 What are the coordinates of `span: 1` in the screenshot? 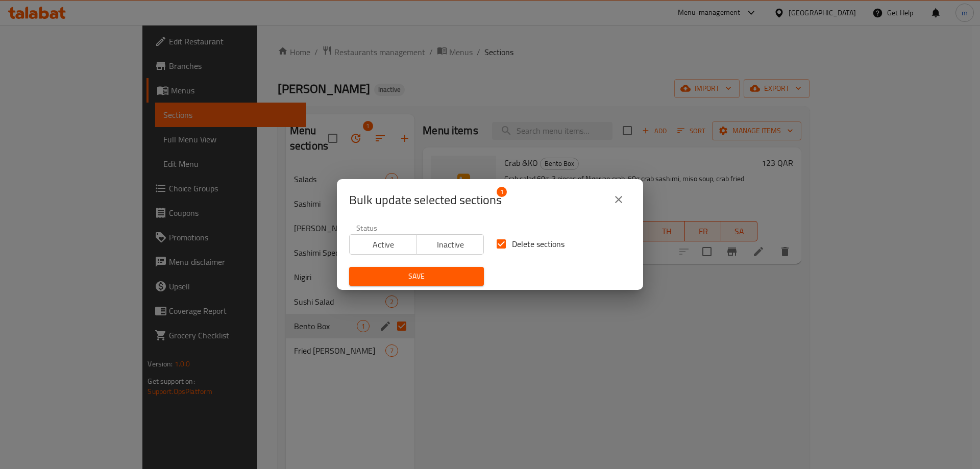 It's located at (502, 192).